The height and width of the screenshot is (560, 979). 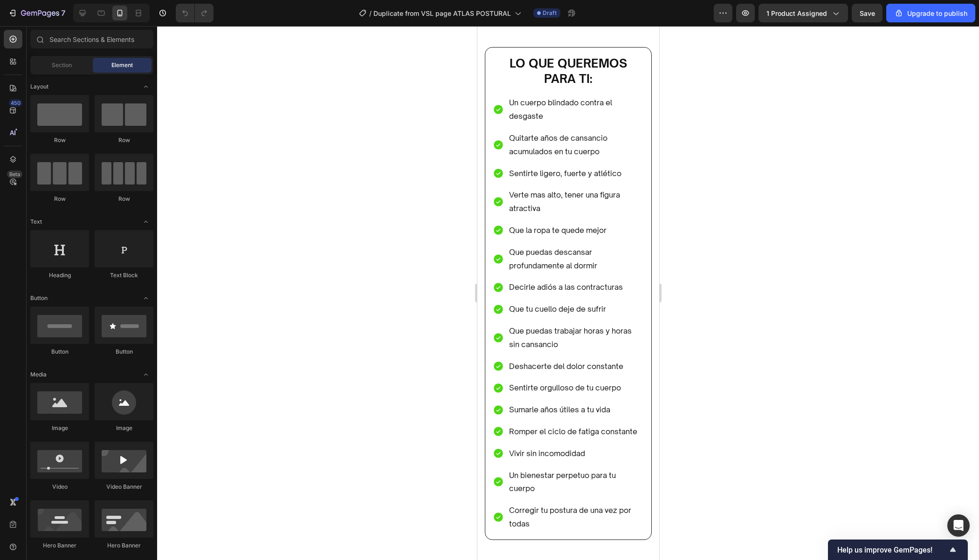 What do you see at coordinates (898, 550) in the screenshot?
I see `button: Show survey - Help us improve GemPages!` at bounding box center [898, 550].